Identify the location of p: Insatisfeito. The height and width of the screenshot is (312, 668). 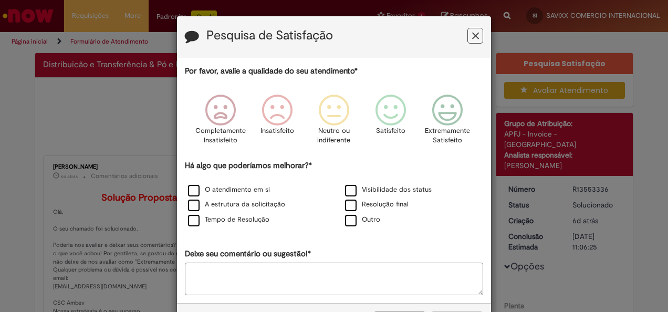
(277, 131).